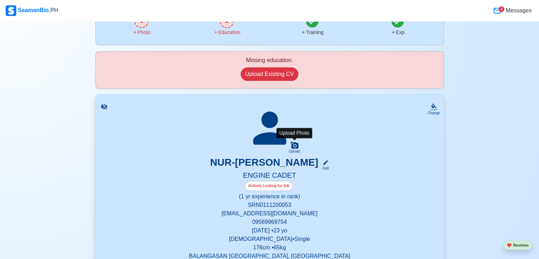 The height and width of the screenshot is (259, 539). What do you see at coordinates (325, 168) in the screenshot?
I see `div: Edit` at bounding box center [325, 168].